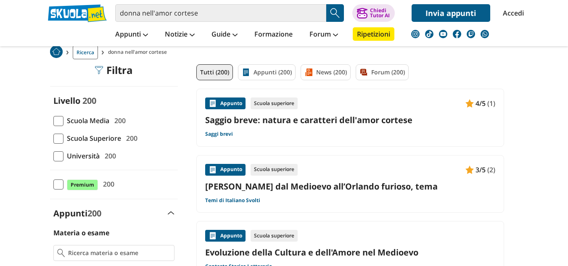  Describe the element at coordinates (215, 72) in the screenshot. I see `a: Tutti (200)` at that location.